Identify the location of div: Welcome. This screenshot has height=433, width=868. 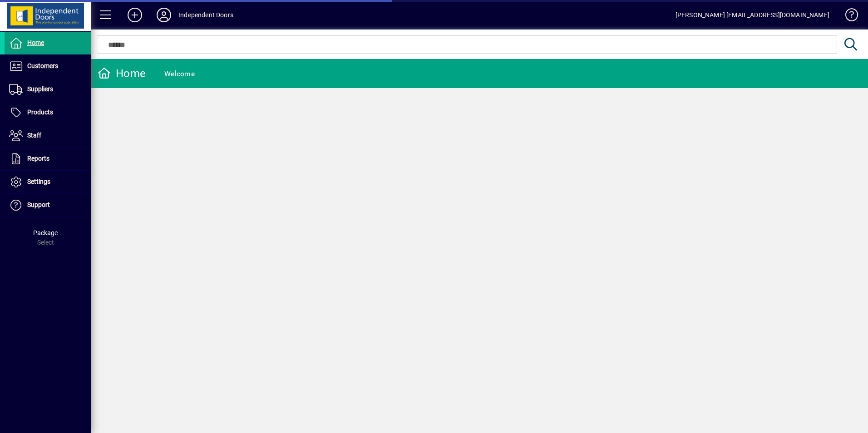
(179, 74).